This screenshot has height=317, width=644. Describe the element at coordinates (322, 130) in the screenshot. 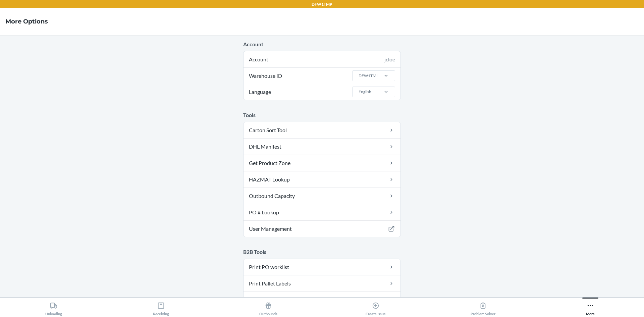

I see `a: Carton Sort Tool` at that location.